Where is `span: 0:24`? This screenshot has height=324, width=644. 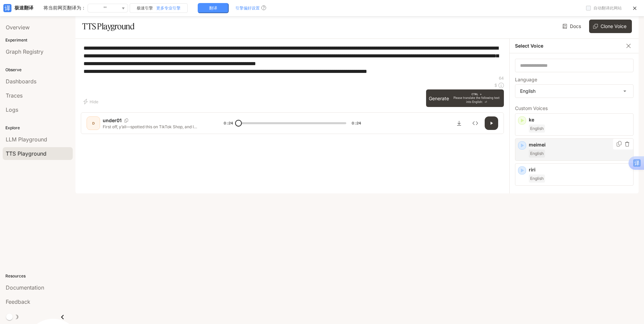 span: 0:24 is located at coordinates (356, 123).